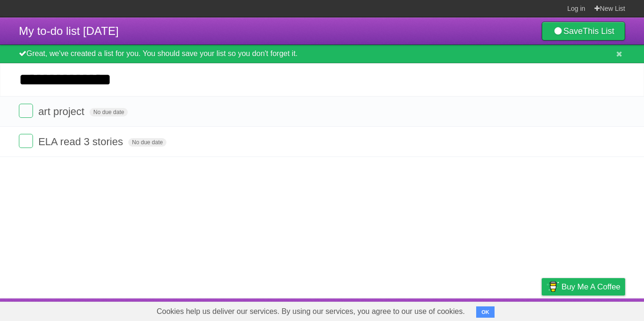 The image size is (644, 321). Describe the element at coordinates (553, 287) in the screenshot. I see `img: Buy me a coffee` at that location.